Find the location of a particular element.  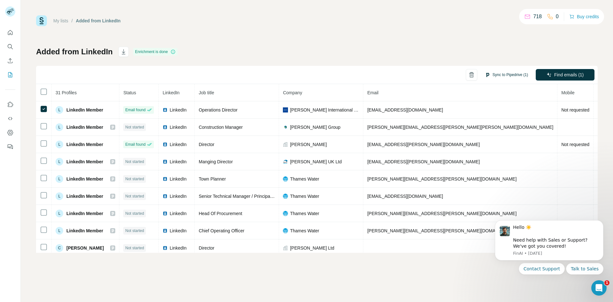

button: Buy credits is located at coordinates (584, 17).